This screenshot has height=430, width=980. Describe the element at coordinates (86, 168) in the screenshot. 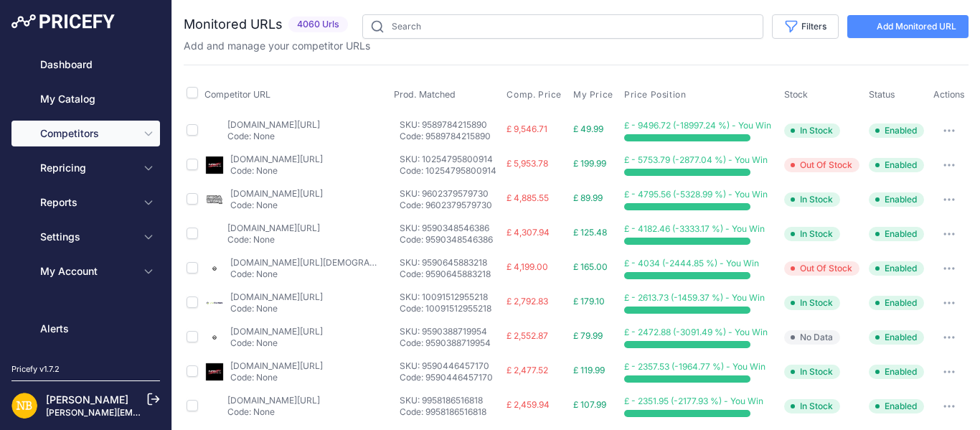

I see `span: Repricing` at that location.